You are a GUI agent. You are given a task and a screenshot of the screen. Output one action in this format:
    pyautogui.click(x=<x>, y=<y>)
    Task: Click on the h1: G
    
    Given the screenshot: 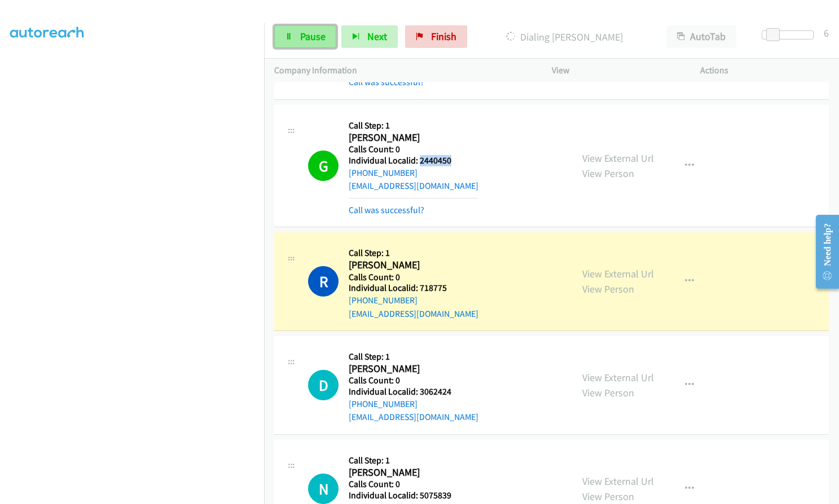 What is the action you would take?
    pyautogui.click(x=323, y=166)
    